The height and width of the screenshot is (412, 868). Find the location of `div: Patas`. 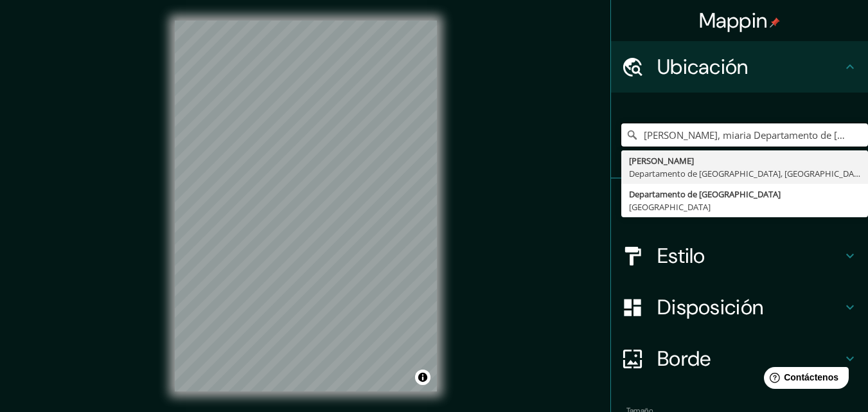

div: Patas is located at coordinates (740, 205).